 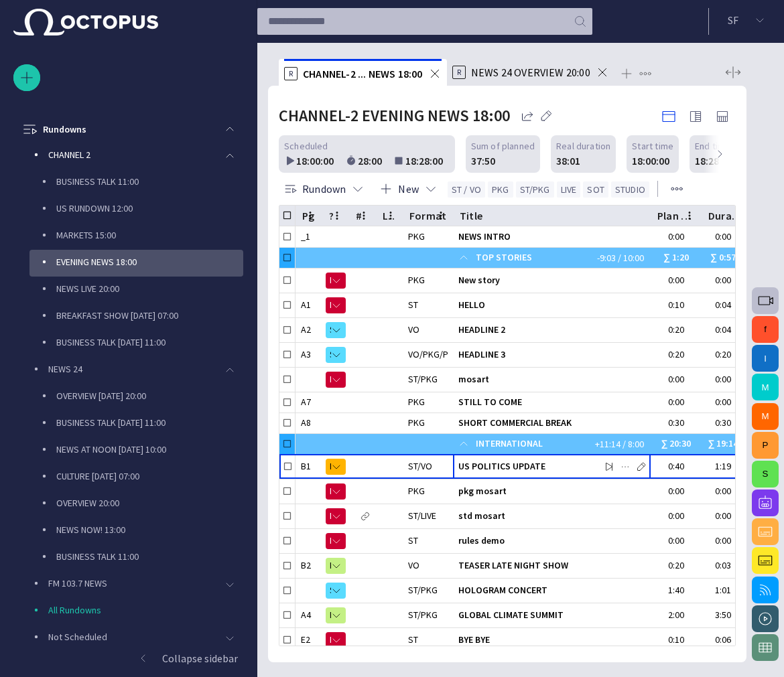 I want to click on p: NEWS 24, so click(x=132, y=369).